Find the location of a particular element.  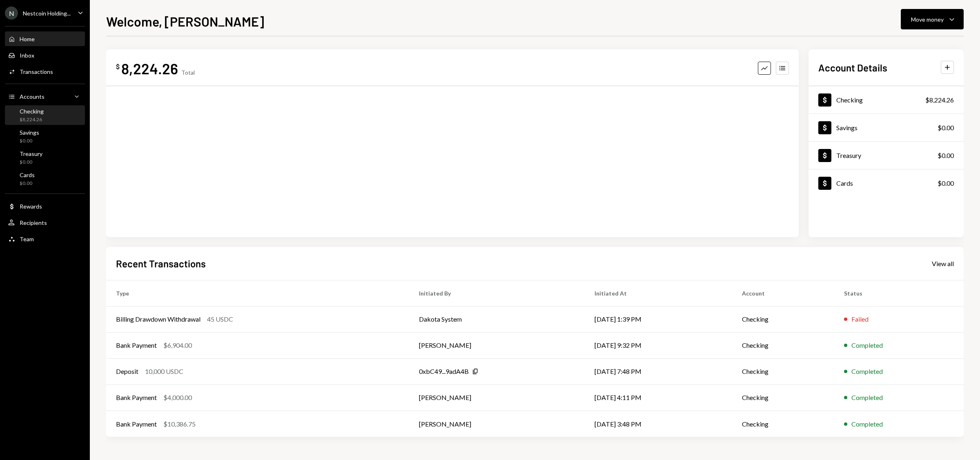

td: Dakota System is located at coordinates (497, 319).